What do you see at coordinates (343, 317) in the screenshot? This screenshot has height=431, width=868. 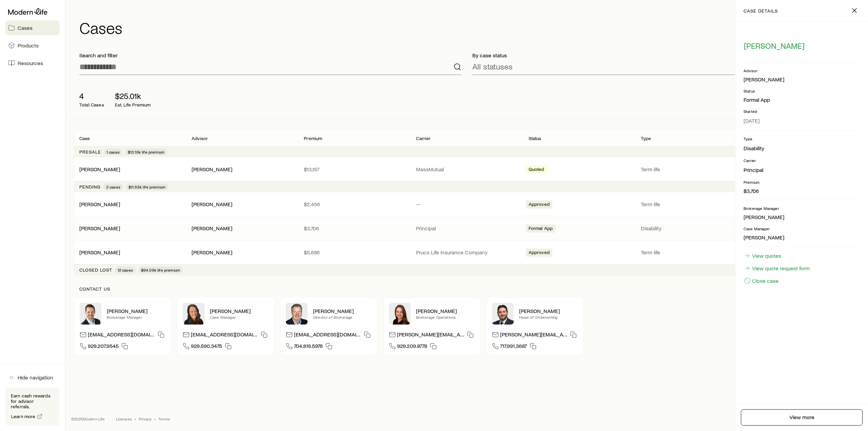 I see `p: Director of Brokerage` at bounding box center [343, 317].